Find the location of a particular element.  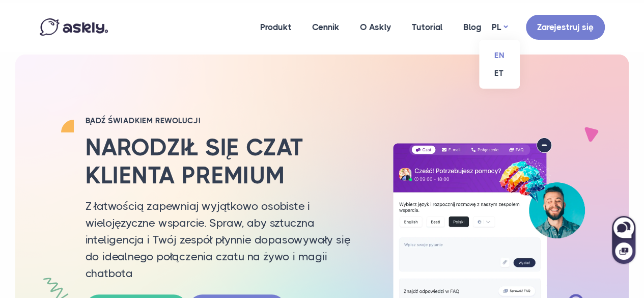

a: Produkt is located at coordinates (276, 27).